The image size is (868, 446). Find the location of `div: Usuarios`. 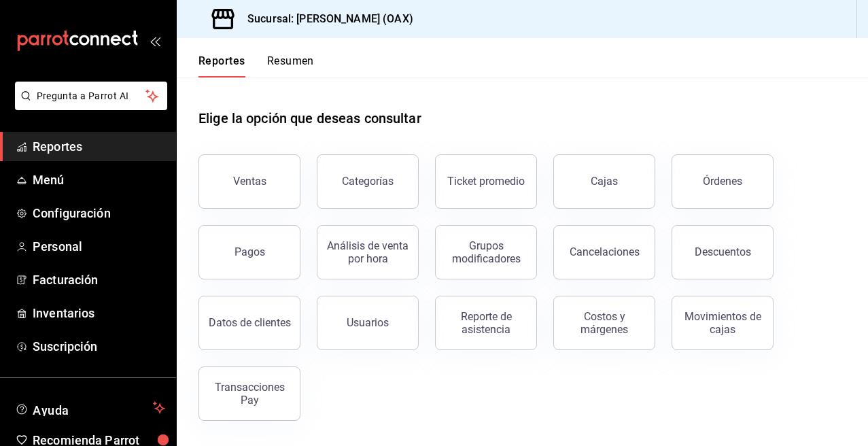

div: Usuarios is located at coordinates (368, 322).